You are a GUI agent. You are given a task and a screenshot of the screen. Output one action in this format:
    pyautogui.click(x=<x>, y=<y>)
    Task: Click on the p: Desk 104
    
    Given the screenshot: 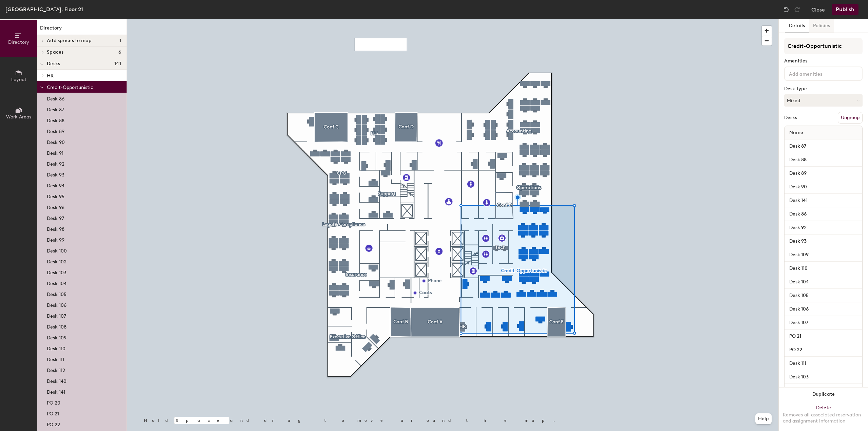 What is the action you would take?
    pyautogui.click(x=57, y=283)
    